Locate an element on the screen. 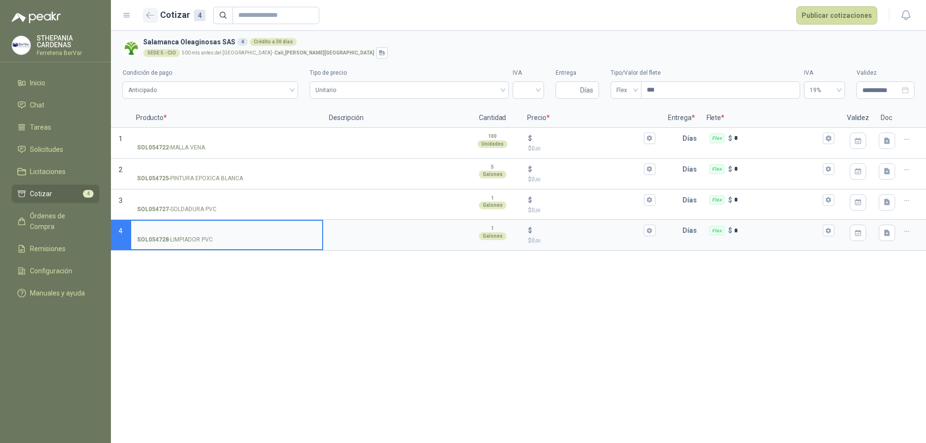 The image size is (926, 443). span: Anticipado is located at coordinates (210, 90).